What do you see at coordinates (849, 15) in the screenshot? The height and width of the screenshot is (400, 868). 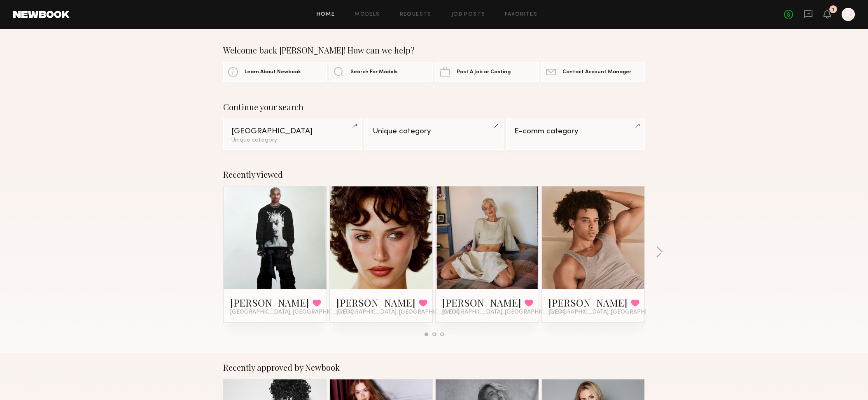 I see `a: K` at bounding box center [849, 15].